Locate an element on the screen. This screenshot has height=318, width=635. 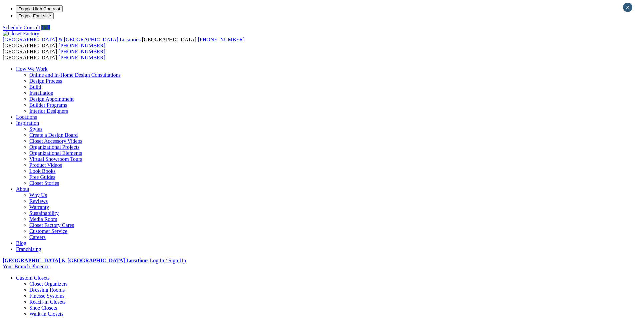
a: Sustainability is located at coordinates (44, 213).